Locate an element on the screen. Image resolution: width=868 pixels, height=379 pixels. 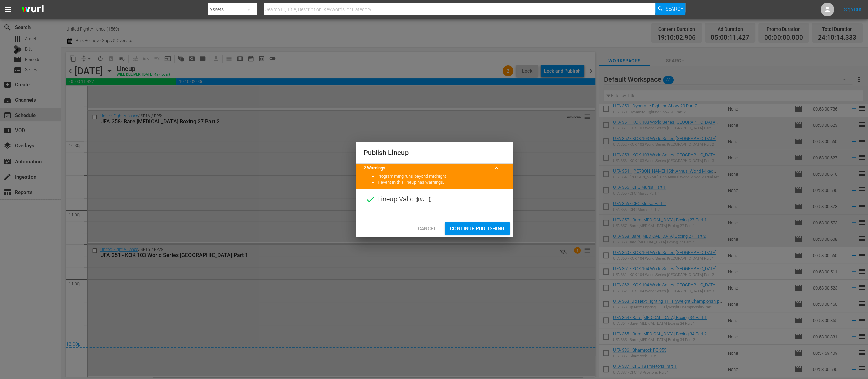
li: 1 event in this lineup has warnings. is located at coordinates (441, 182).